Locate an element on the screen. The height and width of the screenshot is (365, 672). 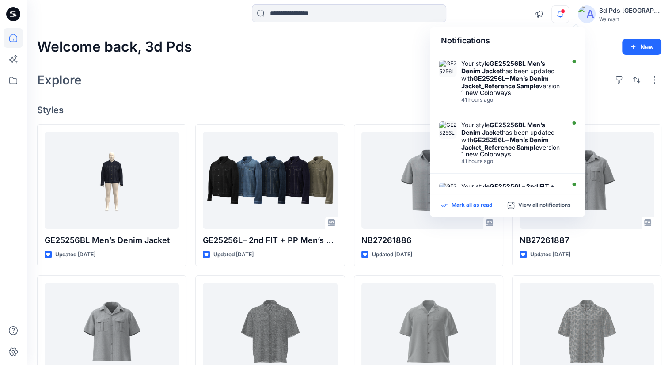
h2: Explore is located at coordinates (59, 80).